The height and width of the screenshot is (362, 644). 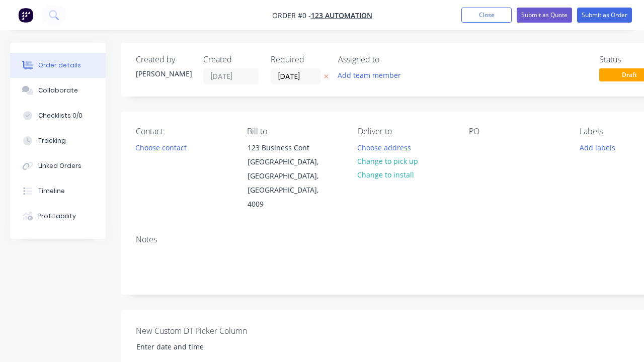 I want to click on div: Assigned to, so click(x=389, y=60).